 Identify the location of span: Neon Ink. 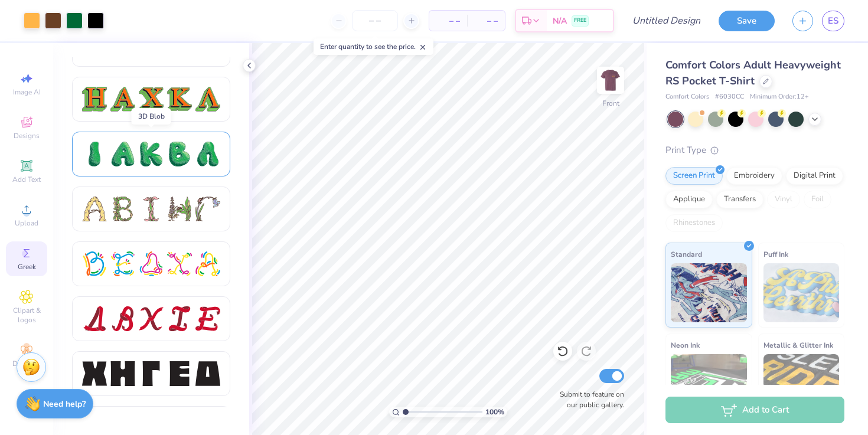
(685, 345).